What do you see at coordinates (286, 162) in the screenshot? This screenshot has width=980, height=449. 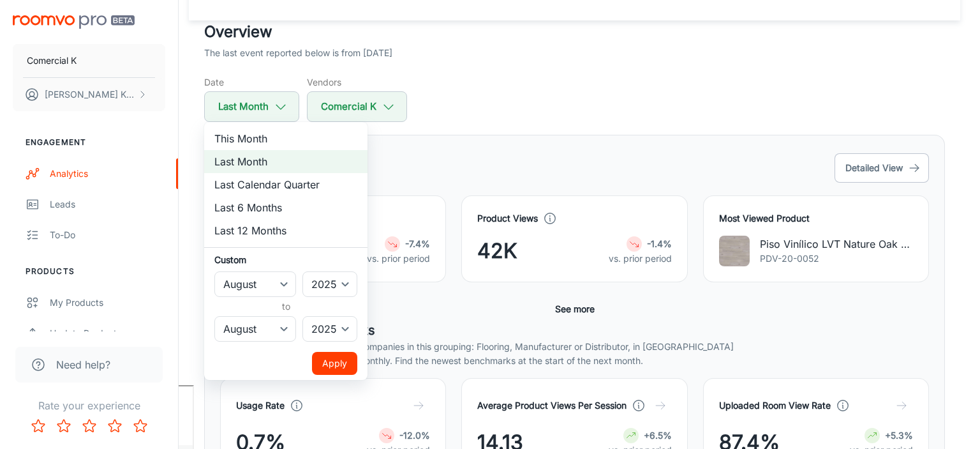 I see `li: Last Month` at bounding box center [286, 162].